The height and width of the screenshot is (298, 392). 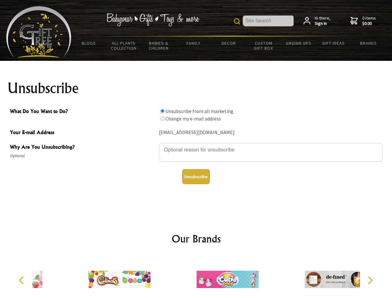 I want to click on button: Next, so click(x=370, y=280).